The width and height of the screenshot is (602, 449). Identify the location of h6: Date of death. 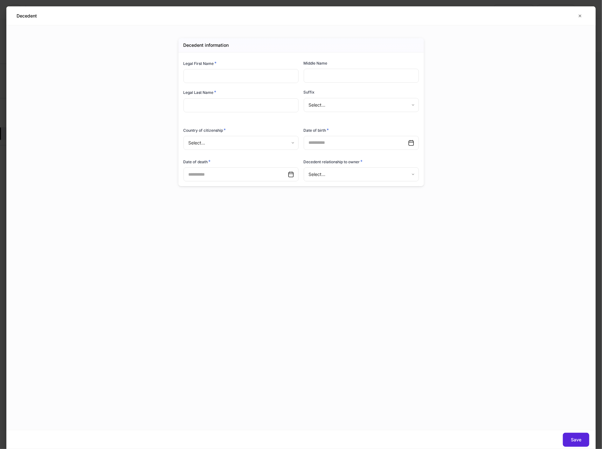
(197, 162).